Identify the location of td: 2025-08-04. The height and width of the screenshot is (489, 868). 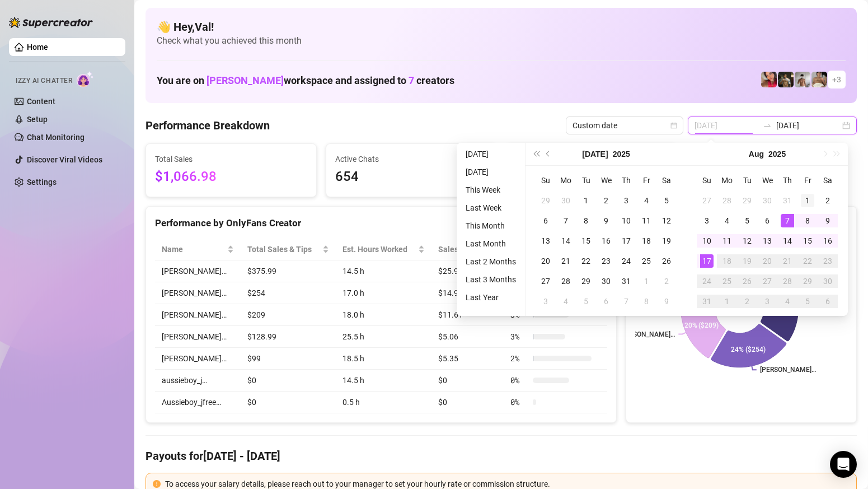
(566, 301).